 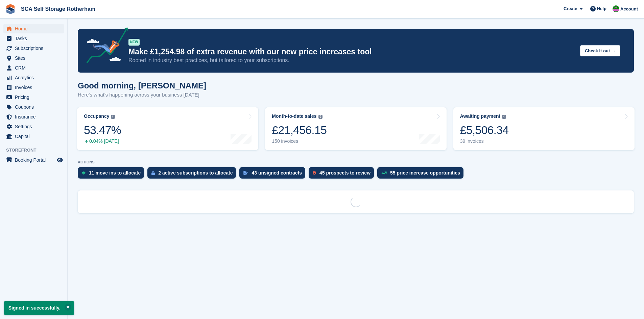 I want to click on div: Awaiting payment, so click(x=480, y=116).